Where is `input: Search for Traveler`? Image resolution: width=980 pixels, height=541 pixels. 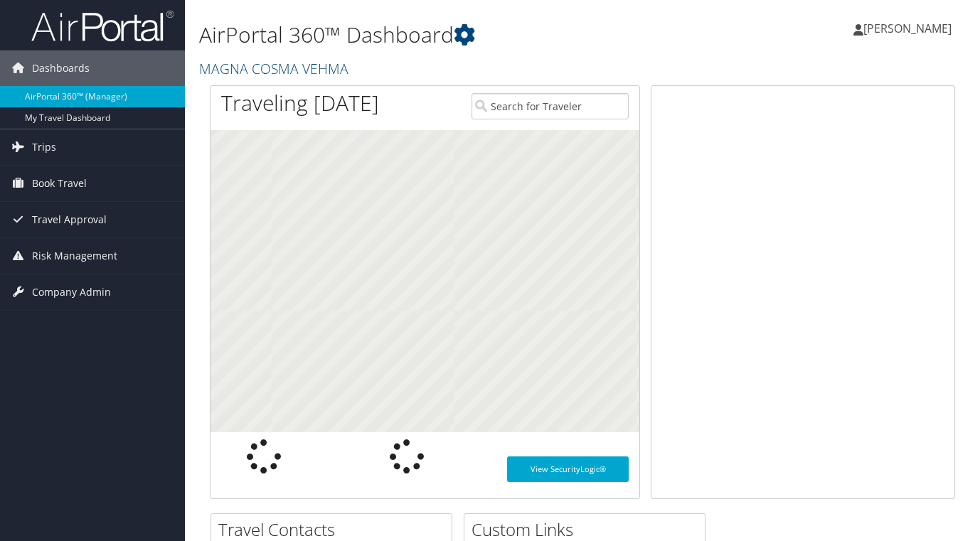
input: Search for Traveler is located at coordinates (550, 106).